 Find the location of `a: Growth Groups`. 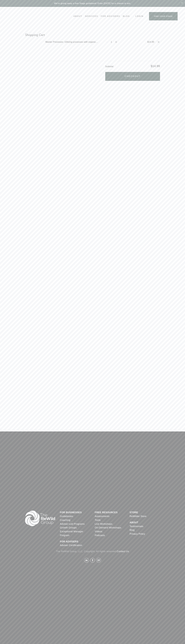

a: Growth Groups is located at coordinates (68, 528).